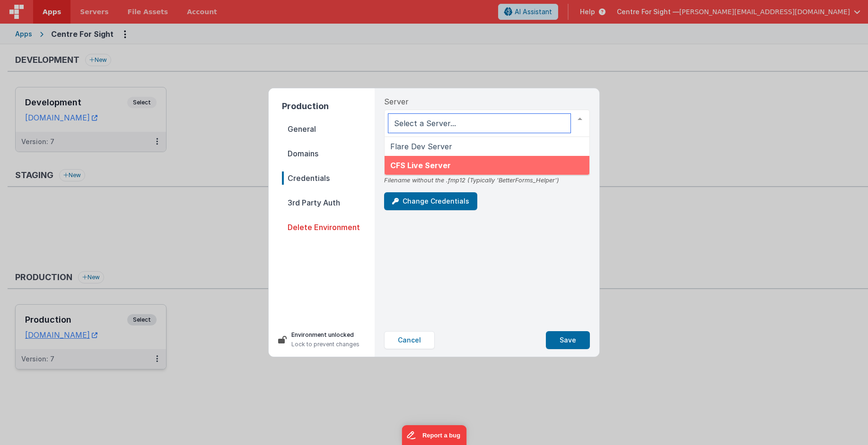  What do you see at coordinates (328, 178) in the screenshot?
I see `span: Credentials` at bounding box center [328, 178].